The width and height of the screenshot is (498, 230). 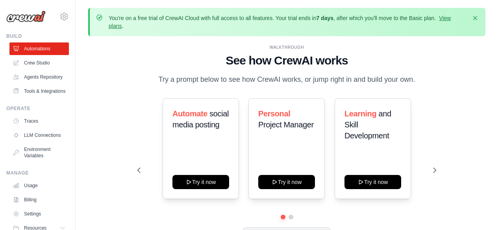 I want to click on a: Settings, so click(x=39, y=214).